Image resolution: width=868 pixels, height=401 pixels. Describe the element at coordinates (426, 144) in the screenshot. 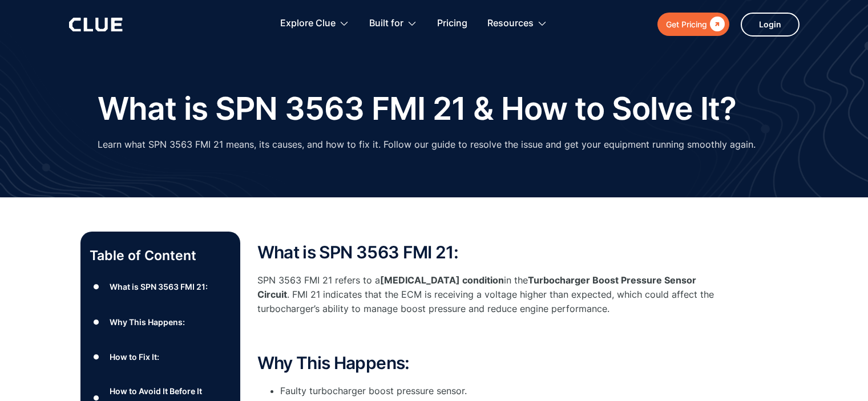

I see `p: Learn what SPN 3563 FMI 21 means, its causes, and how to fix it. Follow our guide to resolve the ...` at that location.